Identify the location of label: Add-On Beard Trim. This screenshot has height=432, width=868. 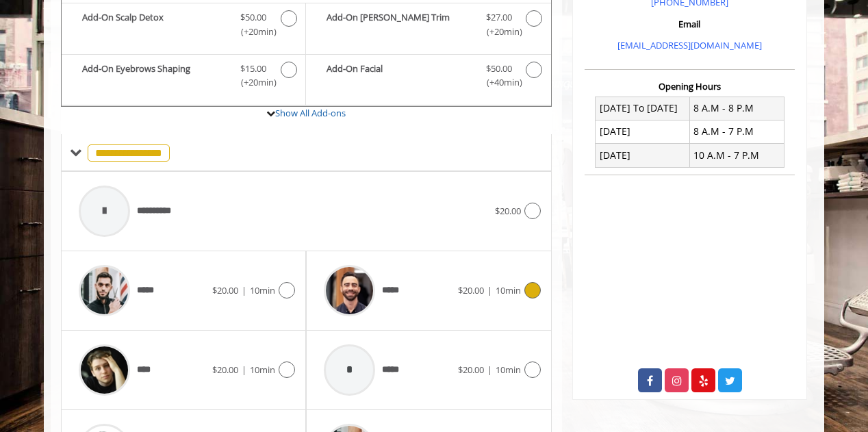
(428, 26).